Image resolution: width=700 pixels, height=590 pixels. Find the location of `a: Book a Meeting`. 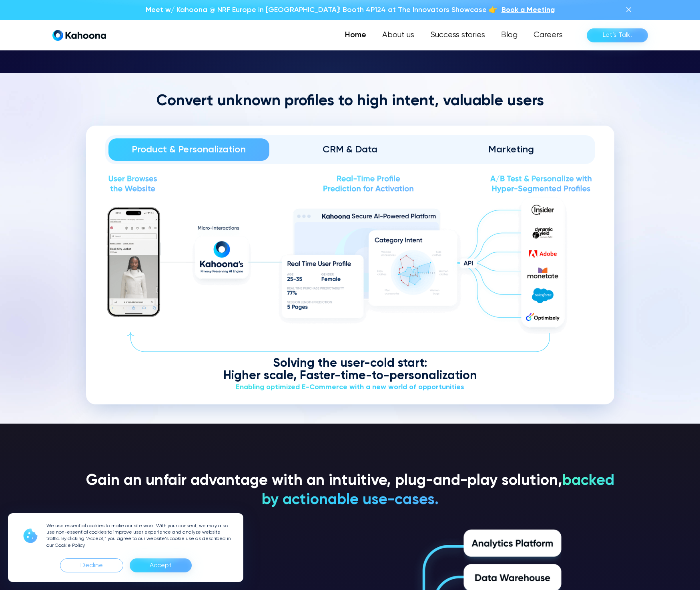

a: Book a Meeting is located at coordinates (528, 10).